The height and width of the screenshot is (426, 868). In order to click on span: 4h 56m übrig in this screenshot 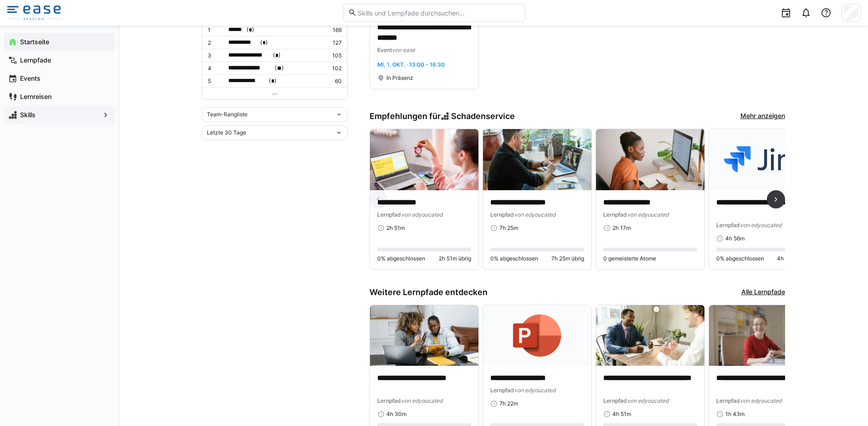, I will do `click(793, 259)`.